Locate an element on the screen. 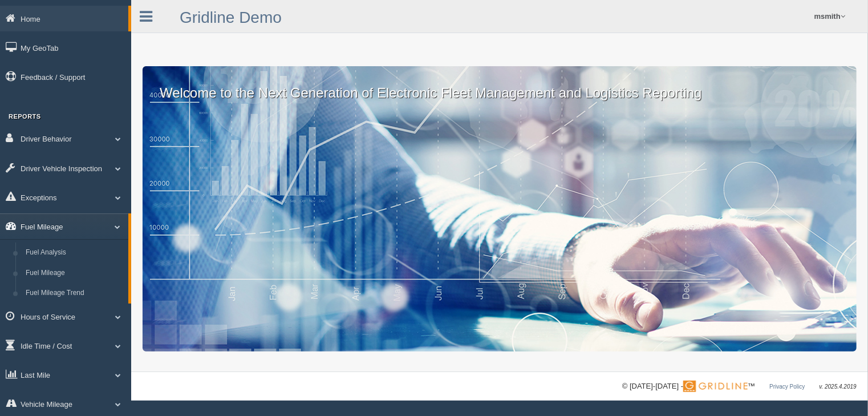  img: Gridline is located at coordinates (715, 386).